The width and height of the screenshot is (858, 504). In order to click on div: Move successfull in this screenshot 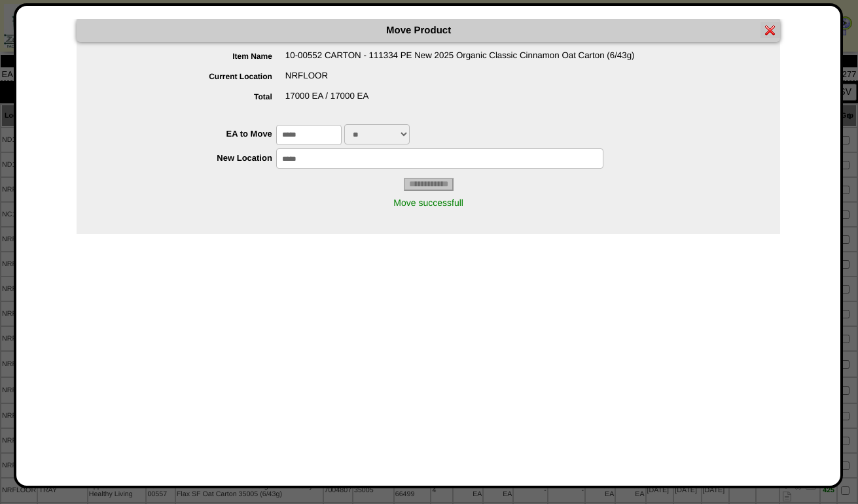, I will do `click(429, 203)`.